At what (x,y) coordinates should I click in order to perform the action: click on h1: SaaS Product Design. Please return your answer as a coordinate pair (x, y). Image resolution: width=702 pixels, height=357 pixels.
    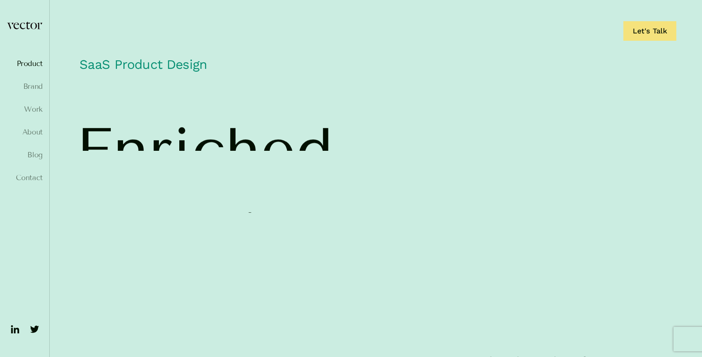
    Looking at the image, I should click on (376, 66).